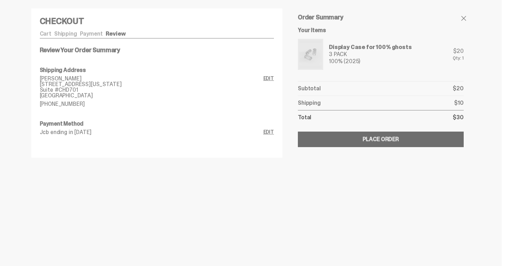 The image size is (507, 266). I want to click on div: $20, so click(458, 51).